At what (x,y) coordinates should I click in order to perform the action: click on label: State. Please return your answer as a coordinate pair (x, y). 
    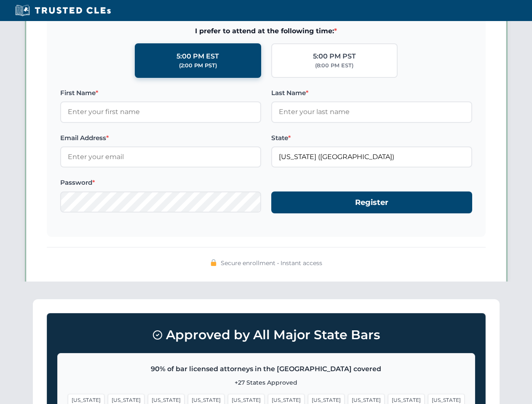
    Looking at the image, I should click on (372, 138).